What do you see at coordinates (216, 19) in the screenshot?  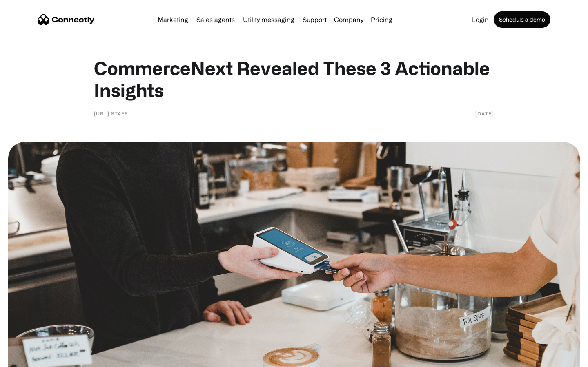 I see `a: Sales agents` at bounding box center [216, 19].